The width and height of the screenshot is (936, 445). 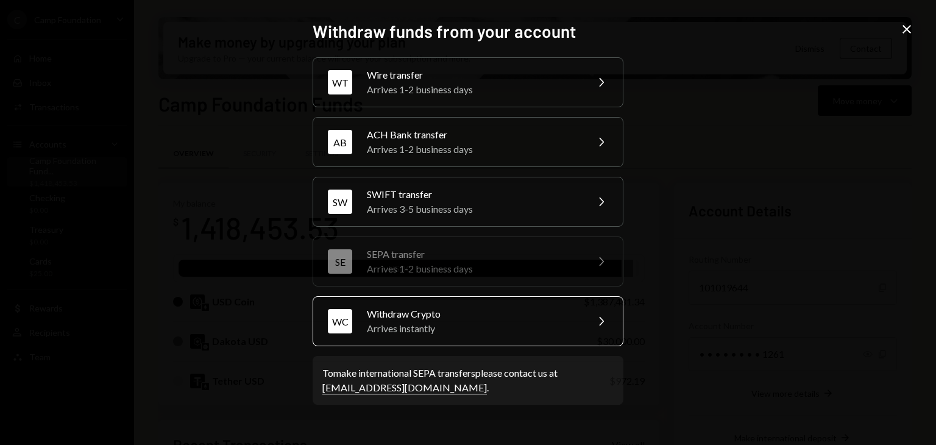 What do you see at coordinates (473, 209) in the screenshot?
I see `div: Arrives 3-5 business days` at bounding box center [473, 209].